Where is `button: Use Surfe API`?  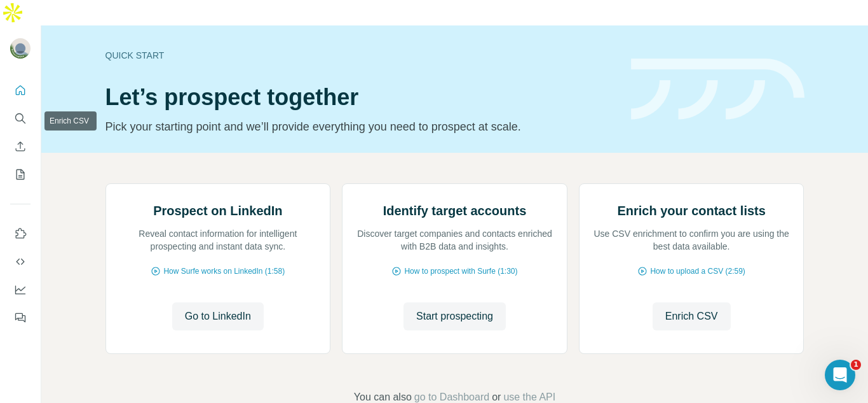 button: Use Surfe API is located at coordinates (20, 261).